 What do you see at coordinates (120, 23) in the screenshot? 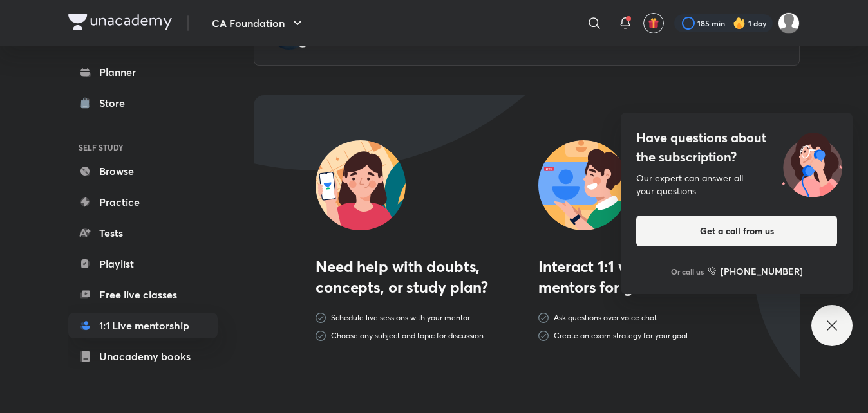
I see `a: Company Logo` at bounding box center [120, 23].